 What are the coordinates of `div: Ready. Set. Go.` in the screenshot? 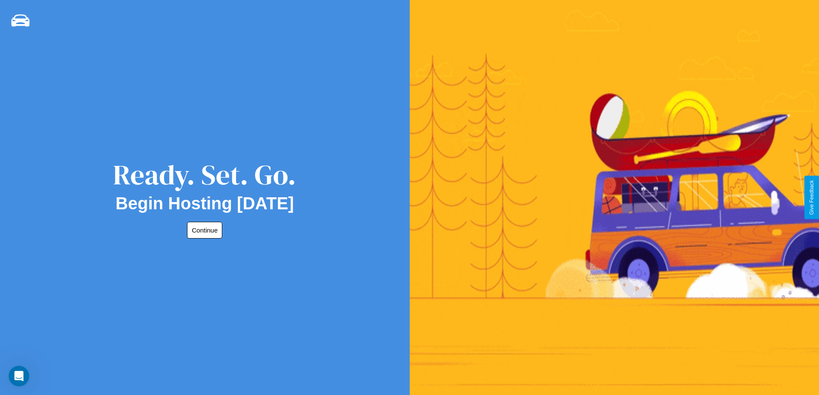 It's located at (205, 175).